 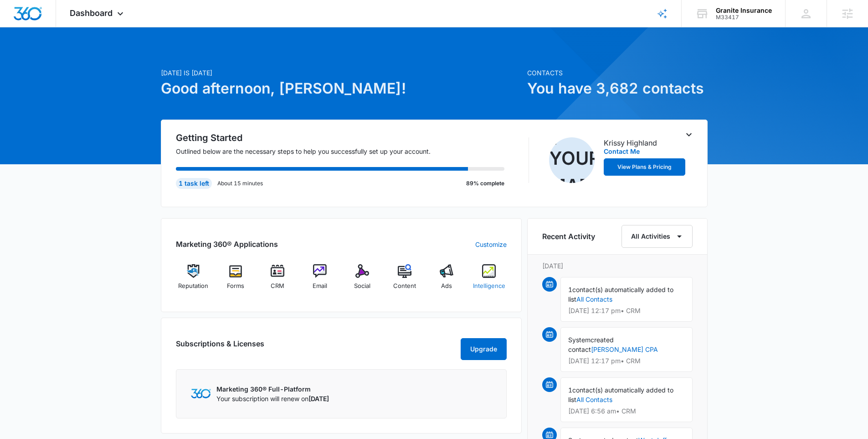 I want to click on a: Forms, so click(x=235, y=280).